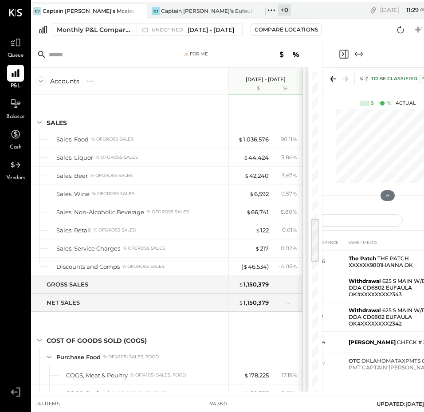 This screenshot has width=424, height=412. I want to click on div: 17.19, so click(289, 375).